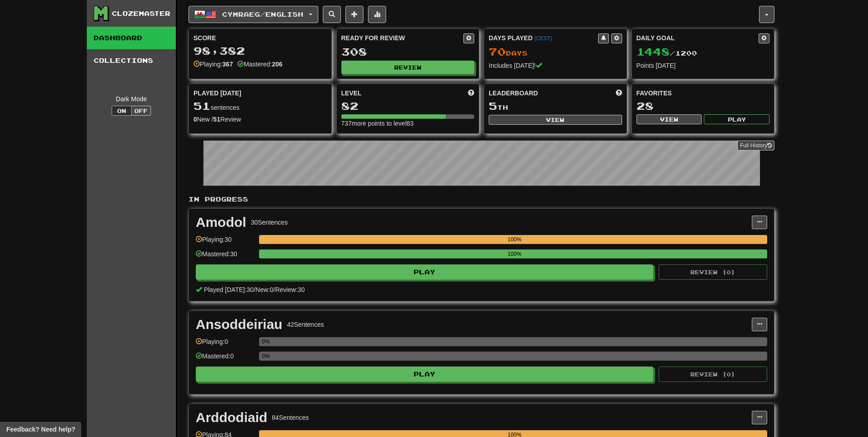  Describe the element at coordinates (195, 120) in the screenshot. I see `strong: 0` at that location.